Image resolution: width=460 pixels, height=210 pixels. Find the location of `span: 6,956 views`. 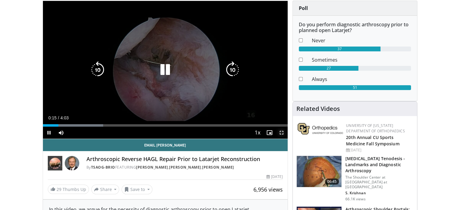

span: 6,956 views is located at coordinates (268, 190).